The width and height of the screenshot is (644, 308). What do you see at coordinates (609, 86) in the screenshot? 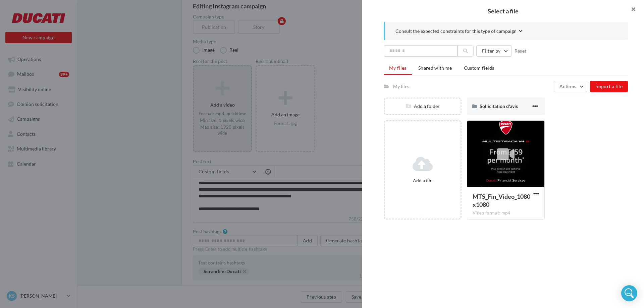
I see `span: Import a file` at bounding box center [609, 86].